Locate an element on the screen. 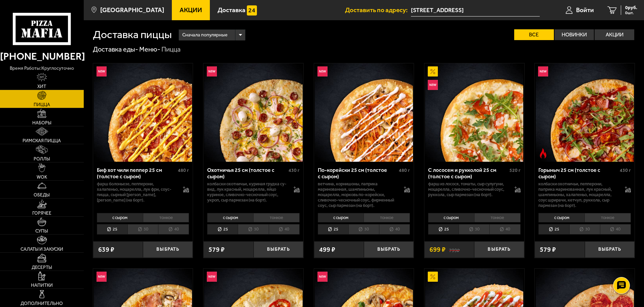 The height and width of the screenshot is (307, 644). label: Все is located at coordinates (534, 35).